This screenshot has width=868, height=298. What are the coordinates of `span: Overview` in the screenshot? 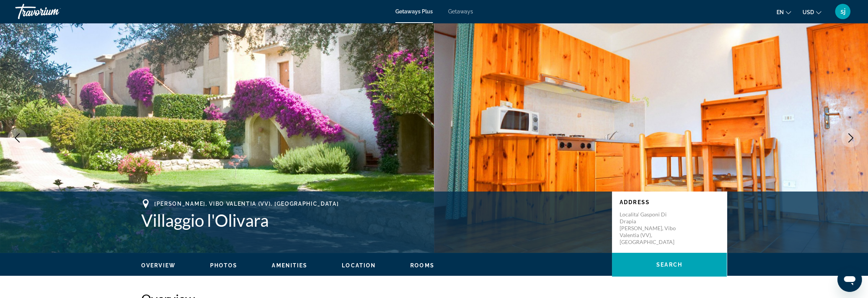 It's located at (159, 265).